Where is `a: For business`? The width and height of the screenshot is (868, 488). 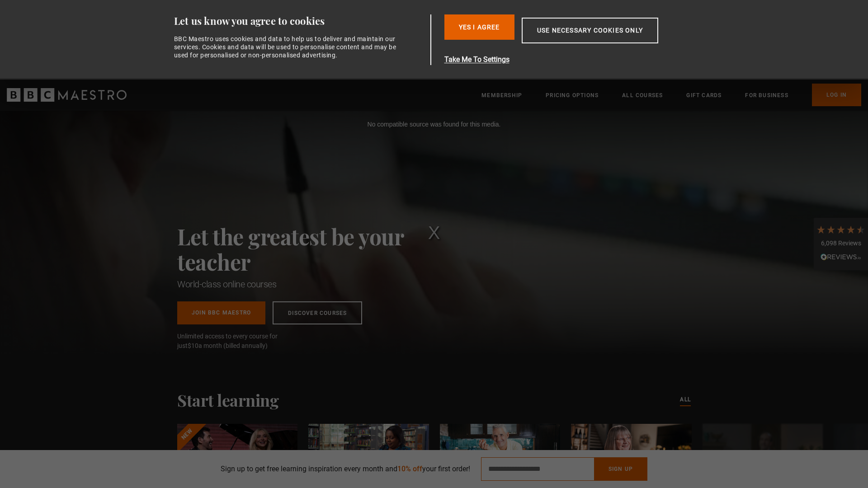 a: For business is located at coordinates (766, 96).